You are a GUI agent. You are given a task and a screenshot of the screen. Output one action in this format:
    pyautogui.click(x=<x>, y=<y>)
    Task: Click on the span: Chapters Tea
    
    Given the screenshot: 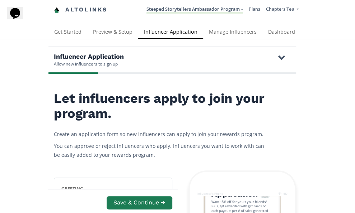 What is the action you would take?
    pyautogui.click(x=280, y=9)
    